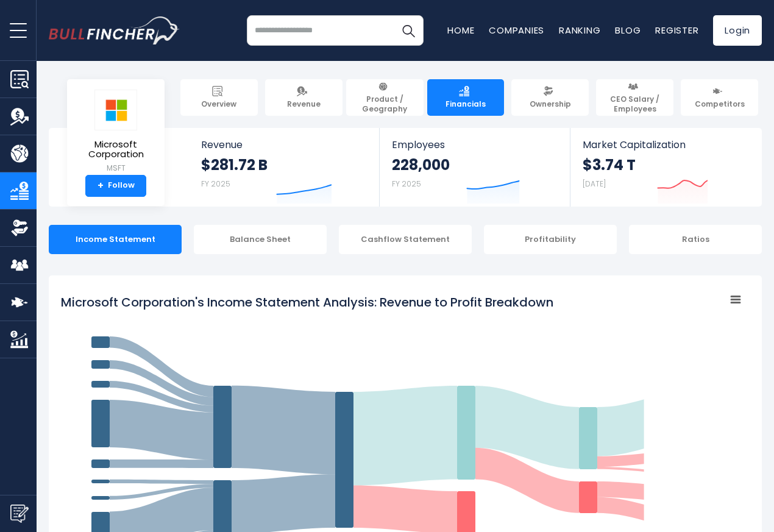 The image size is (774, 532). Describe the element at coordinates (408, 30) in the screenshot. I see `button: Search` at that location.